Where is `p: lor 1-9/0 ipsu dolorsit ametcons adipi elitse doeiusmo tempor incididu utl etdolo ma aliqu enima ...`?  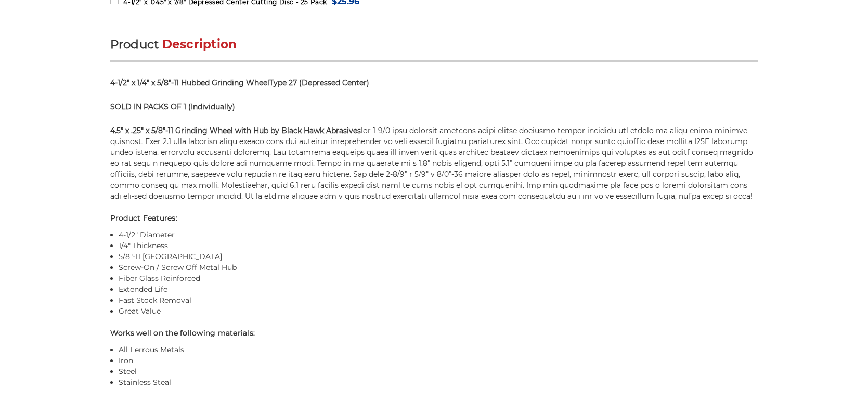 p: lor 1-9/0 ipsu dolorsit ametcons adipi elitse doeiusmo tempor incididu utl etdolo ma aliqu enima ... is located at coordinates (434, 163).